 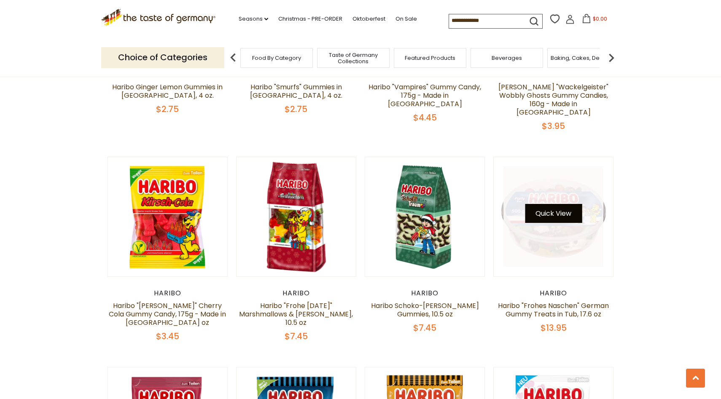 I want to click on span: Featured Products, so click(x=430, y=58).